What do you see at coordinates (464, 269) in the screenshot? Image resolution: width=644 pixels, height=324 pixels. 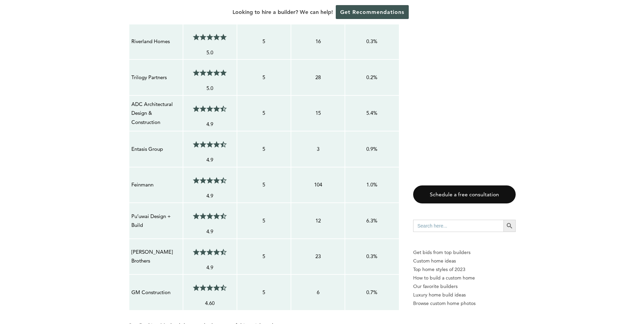 I see `p: Top home styles of 2023` at bounding box center [464, 269].